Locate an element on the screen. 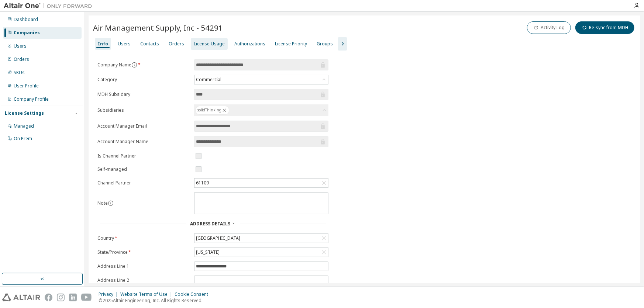  div: License Priority is located at coordinates (290, 44).